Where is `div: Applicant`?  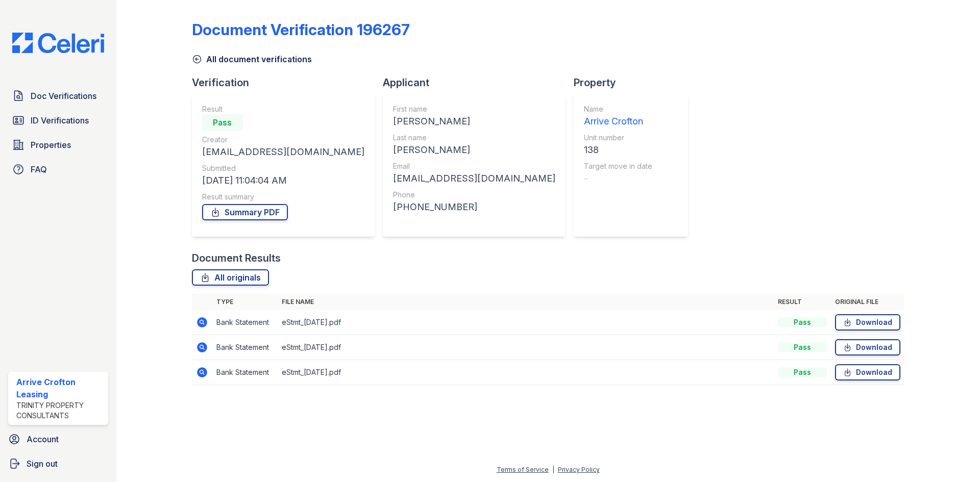
div: Applicant is located at coordinates (478, 82).